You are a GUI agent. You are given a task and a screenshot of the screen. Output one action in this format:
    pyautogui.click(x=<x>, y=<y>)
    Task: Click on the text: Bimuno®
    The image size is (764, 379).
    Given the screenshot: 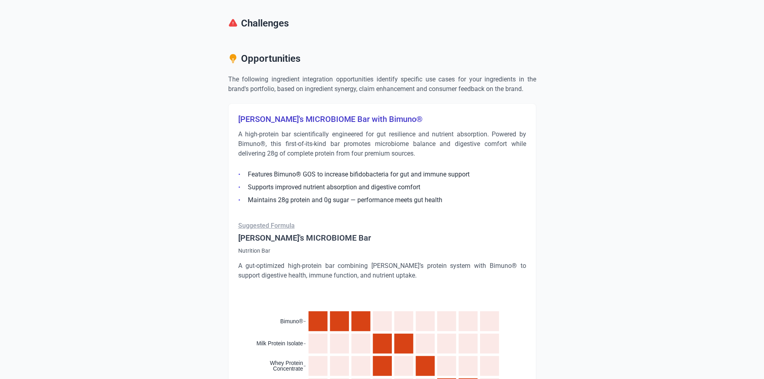 What is the action you would take?
    pyautogui.click(x=291, y=321)
    